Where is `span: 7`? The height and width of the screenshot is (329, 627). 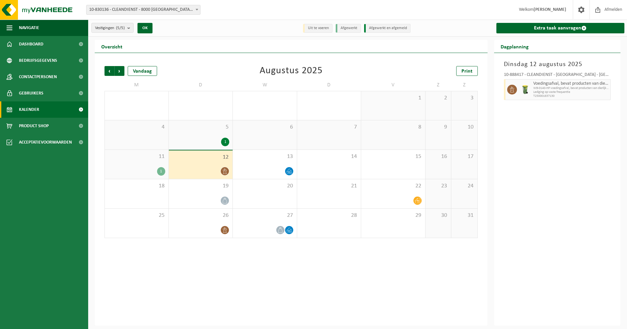 span: 7 is located at coordinates (329, 127).